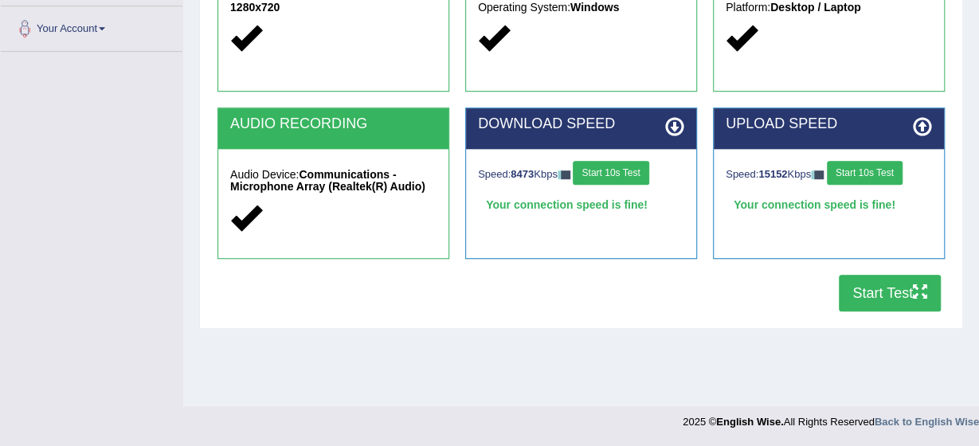  What do you see at coordinates (828, 7) in the screenshot?
I see `h5: Platform:` at bounding box center [828, 7].